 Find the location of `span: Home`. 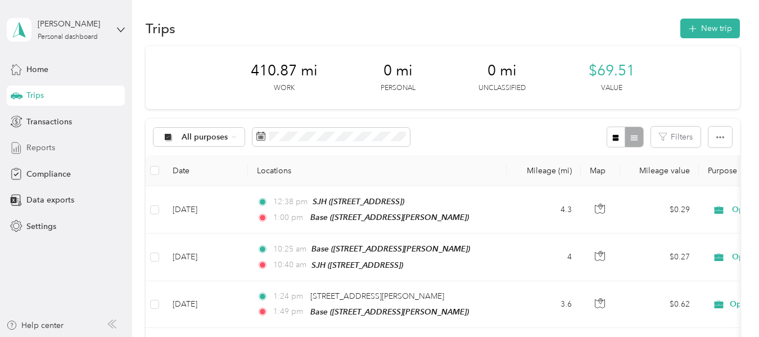

span: Home is located at coordinates (37, 69).